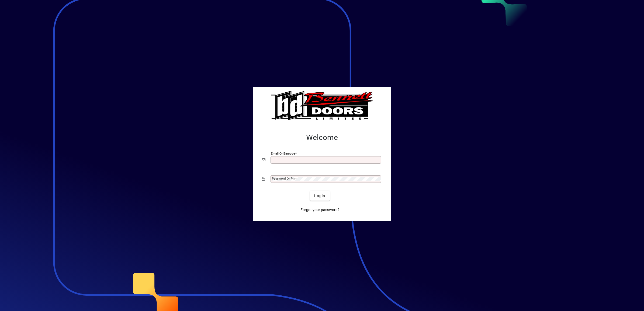 This screenshot has width=644, height=311. Describe the element at coordinates (320, 210) in the screenshot. I see `a: Forgot your password?` at that location.